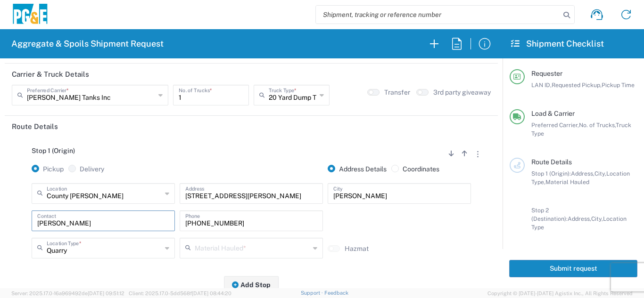 This screenshot has height=298, width=644. Describe the element at coordinates (598, 125) in the screenshot. I see `span: No. of Trucks,` at that location.